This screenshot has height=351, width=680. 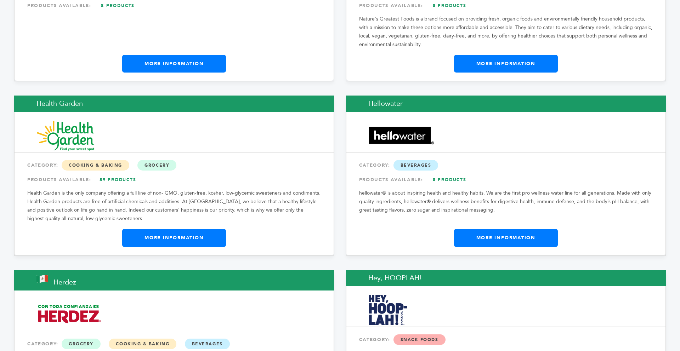 What do you see at coordinates (419, 340) in the screenshot?
I see `span: Snack Foods` at bounding box center [419, 340].